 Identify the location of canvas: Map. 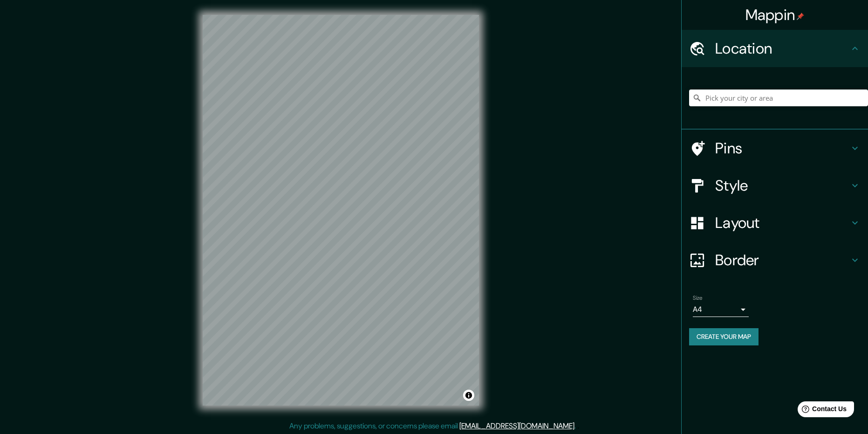
(340, 210).